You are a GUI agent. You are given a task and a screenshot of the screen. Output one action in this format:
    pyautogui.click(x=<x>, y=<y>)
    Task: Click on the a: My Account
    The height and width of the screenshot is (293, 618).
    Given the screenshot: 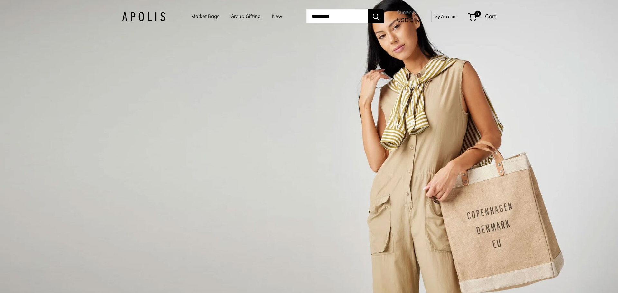 What is the action you would take?
    pyautogui.click(x=446, y=16)
    